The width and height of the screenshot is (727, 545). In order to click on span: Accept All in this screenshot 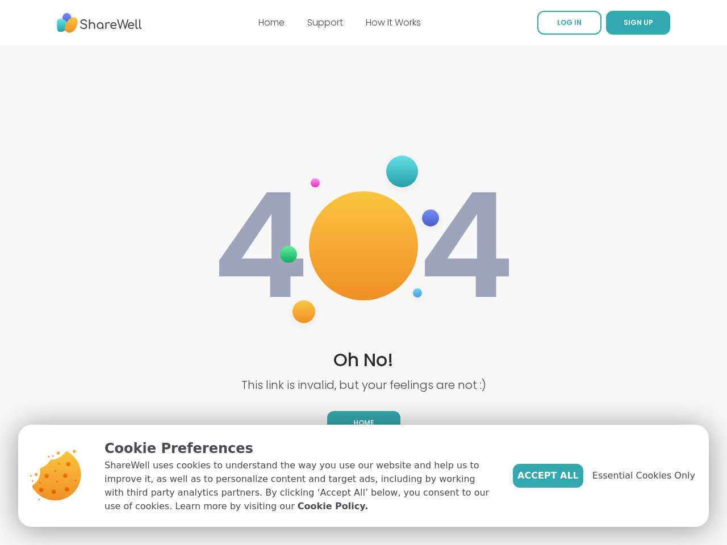, I will do `click(548, 476)`.